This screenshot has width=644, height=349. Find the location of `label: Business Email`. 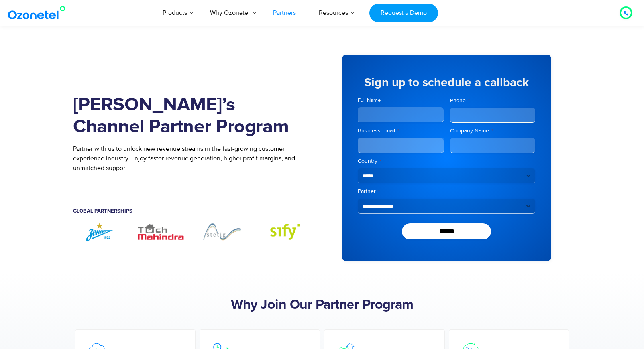

label: Business Email is located at coordinates (401, 131).